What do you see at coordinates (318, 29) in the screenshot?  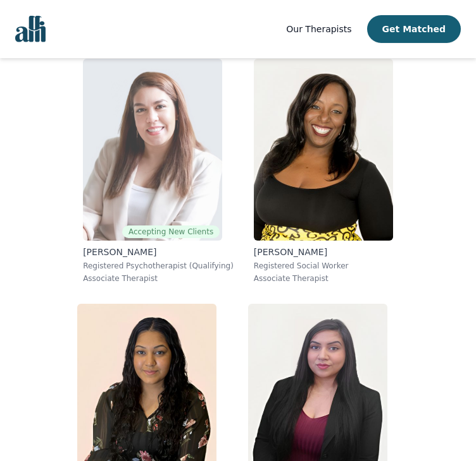 I see `span: Our Therapists` at bounding box center [318, 29].